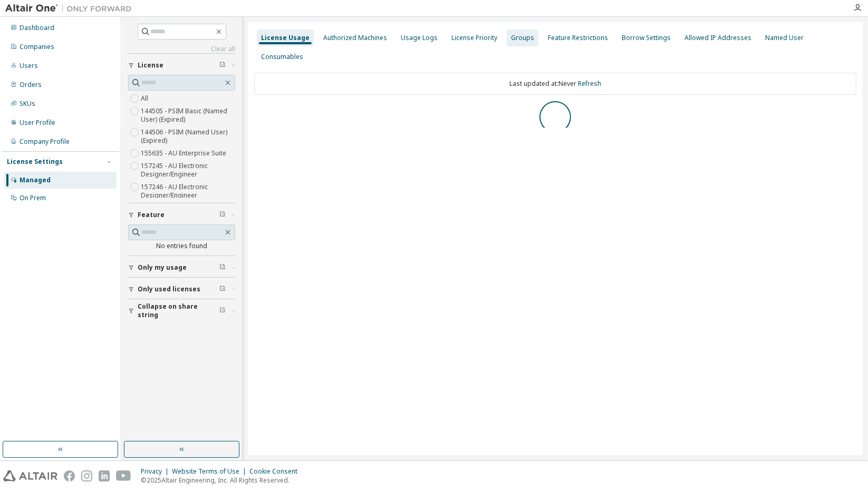 The width and height of the screenshot is (868, 491). I want to click on div: Authorized Machines, so click(355, 38).